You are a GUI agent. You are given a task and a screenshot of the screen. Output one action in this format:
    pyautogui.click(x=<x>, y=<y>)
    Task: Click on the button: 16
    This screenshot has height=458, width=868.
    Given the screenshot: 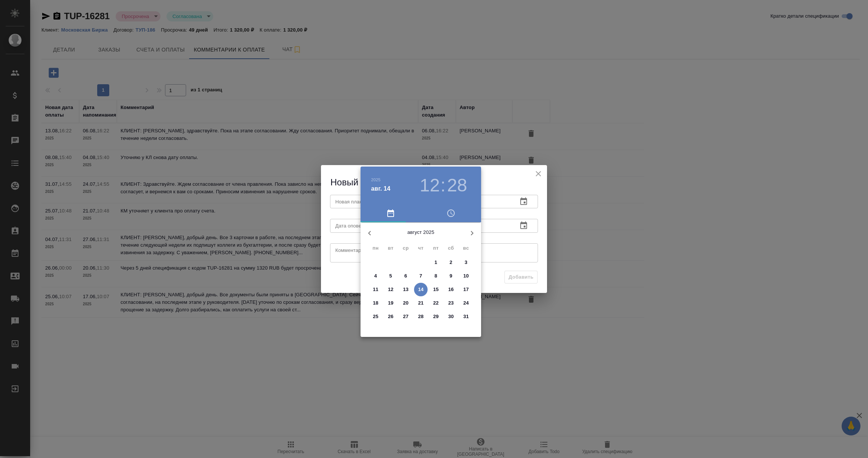 What is the action you would take?
    pyautogui.click(x=451, y=290)
    